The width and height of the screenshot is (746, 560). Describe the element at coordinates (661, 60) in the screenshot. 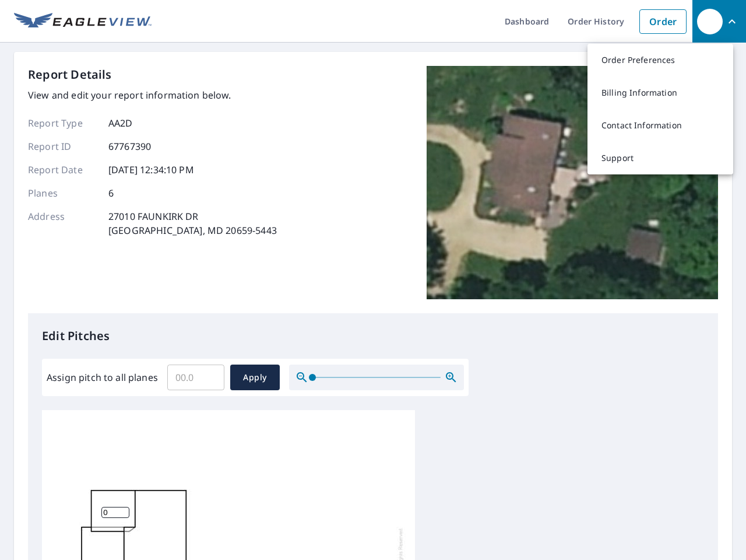

I see `a: Order Preferences` at that location.